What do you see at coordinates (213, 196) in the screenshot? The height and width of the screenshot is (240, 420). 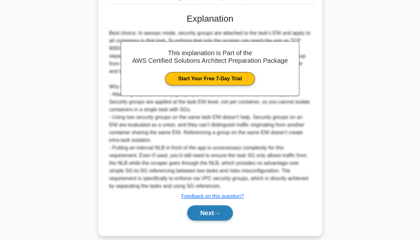 I see `u: Feedback on this question?` at bounding box center [213, 196].